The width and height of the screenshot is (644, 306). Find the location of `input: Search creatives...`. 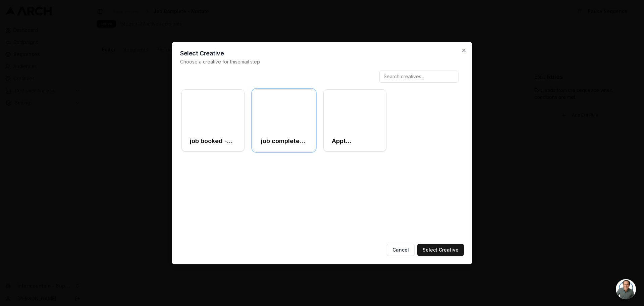

input: Search creatives... is located at coordinates (419, 77).